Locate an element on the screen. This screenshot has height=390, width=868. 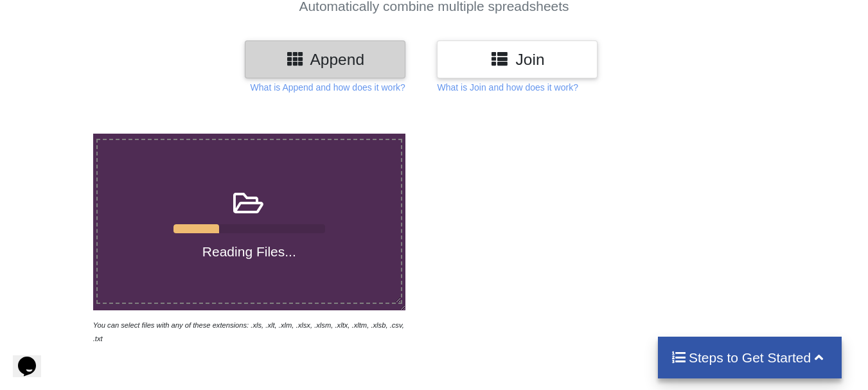
h4: Reading Files... is located at coordinates (249, 251).